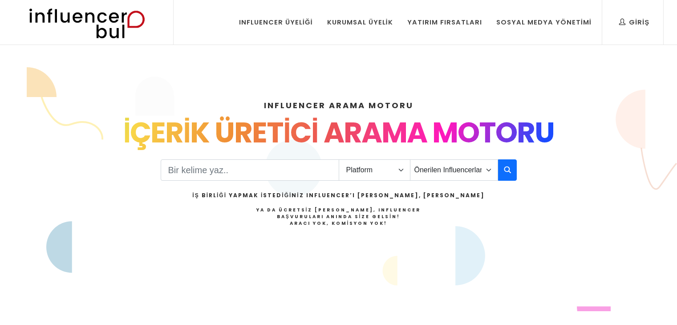  Describe the element at coordinates (250, 170) in the screenshot. I see `input: Search` at that location.